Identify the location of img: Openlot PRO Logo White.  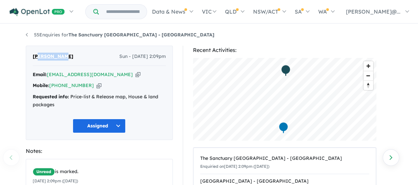
(37, 12).